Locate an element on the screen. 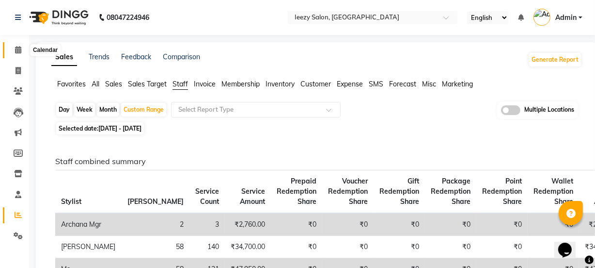 Image resolution: width=595 pixels, height=268 pixels. div: Day is located at coordinates (64, 110).